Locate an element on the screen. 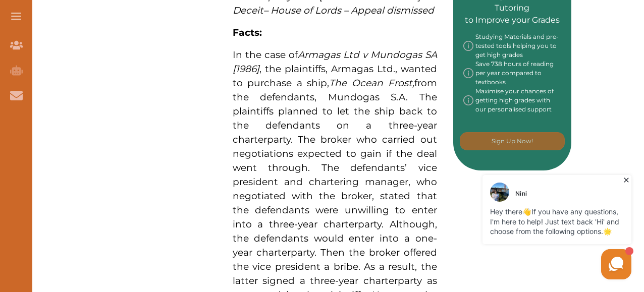  img: Nini is located at coordinates (98, 20).